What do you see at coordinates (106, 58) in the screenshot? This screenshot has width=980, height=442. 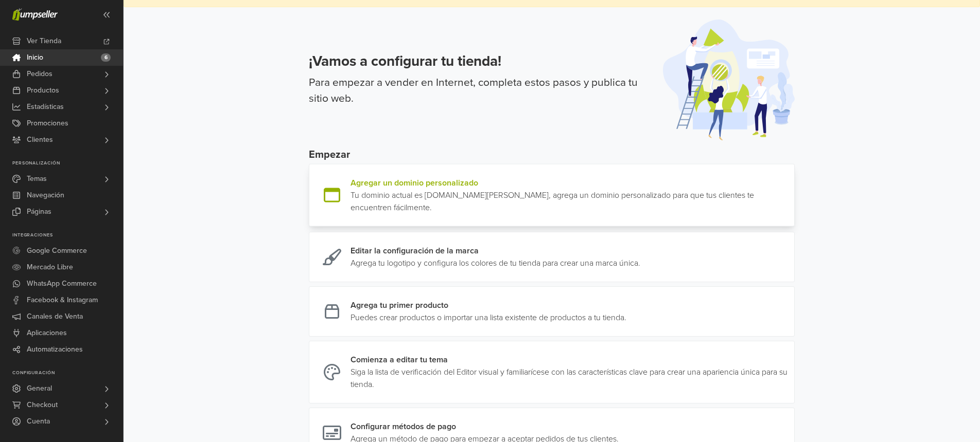 I see `span: 6` at bounding box center [106, 58].